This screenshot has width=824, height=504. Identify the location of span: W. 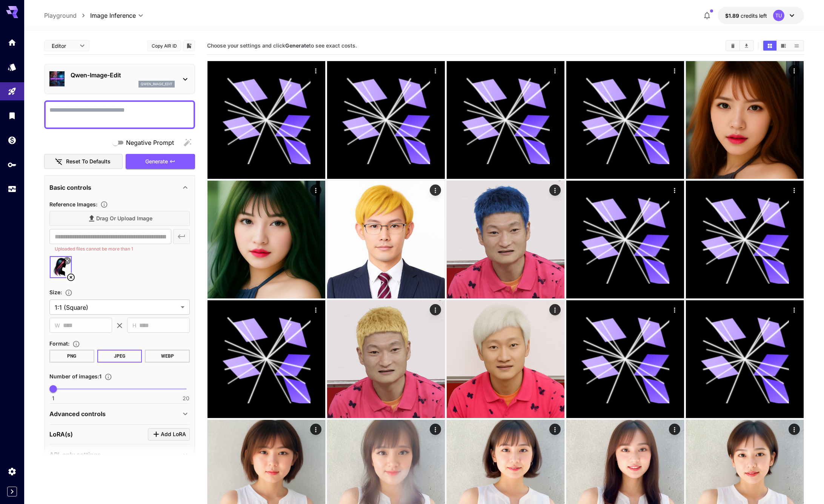
(57, 325).